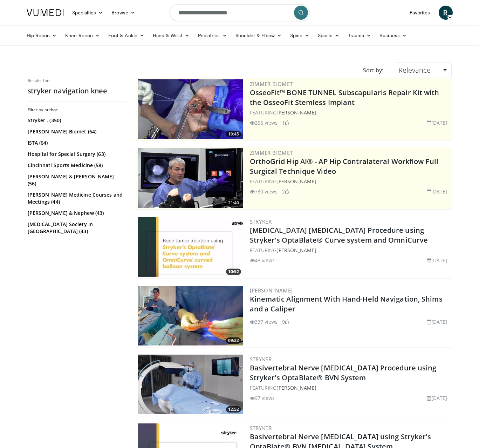 The width and height of the screenshot is (479, 448). I want to click on a: Hip Recon, so click(41, 35).